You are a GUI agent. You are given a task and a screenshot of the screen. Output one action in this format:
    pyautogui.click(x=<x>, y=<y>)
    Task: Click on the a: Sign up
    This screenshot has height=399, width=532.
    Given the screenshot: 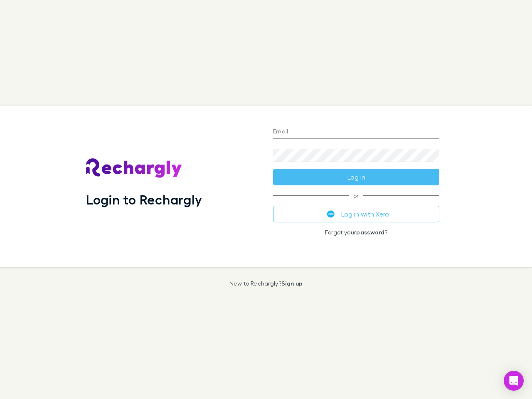 What is the action you would take?
    pyautogui.click(x=291, y=283)
    